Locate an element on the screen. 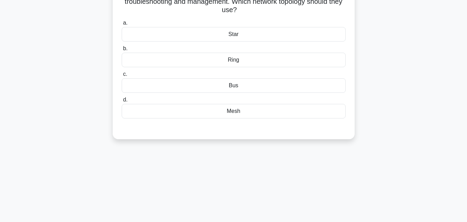 The width and height of the screenshot is (467, 222). div: Bus is located at coordinates (234, 85).